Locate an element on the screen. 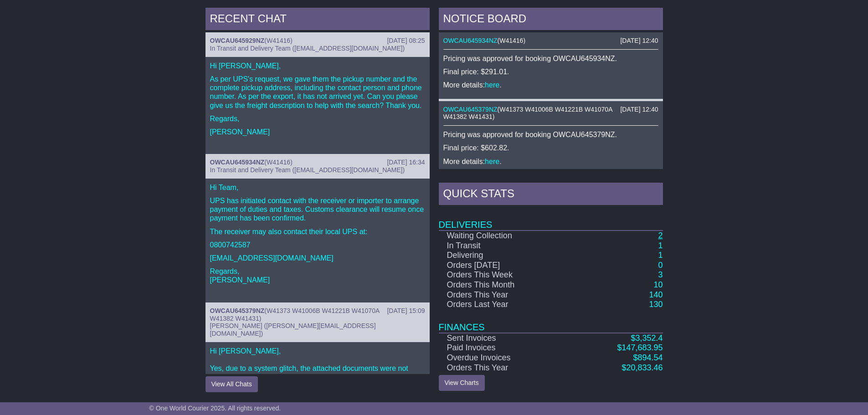  td: Orders Last Year is located at coordinates (504, 305).